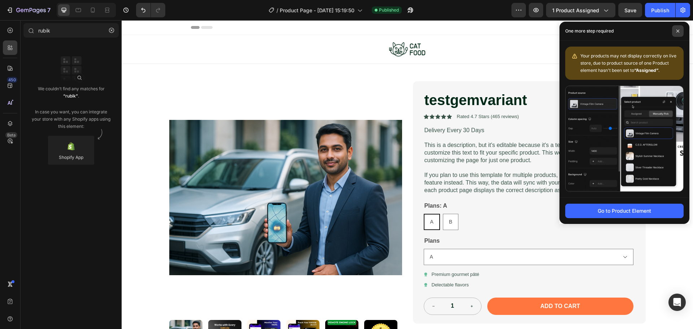 This screenshot has height=329, width=693. I want to click on button: Add to cart, so click(438, 286).